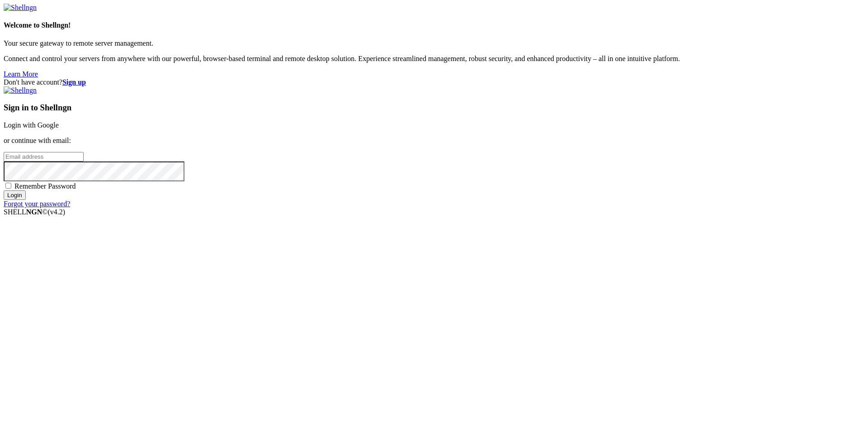  Describe the element at coordinates (31, 125) in the screenshot. I see `a: Login with Google` at that location.